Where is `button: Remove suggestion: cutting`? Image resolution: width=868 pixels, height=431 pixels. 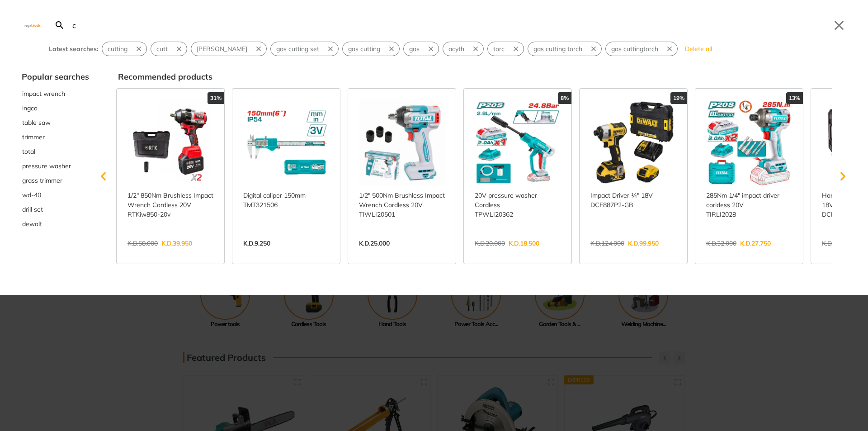 button: Remove suggestion: cutting is located at coordinates (140, 49).